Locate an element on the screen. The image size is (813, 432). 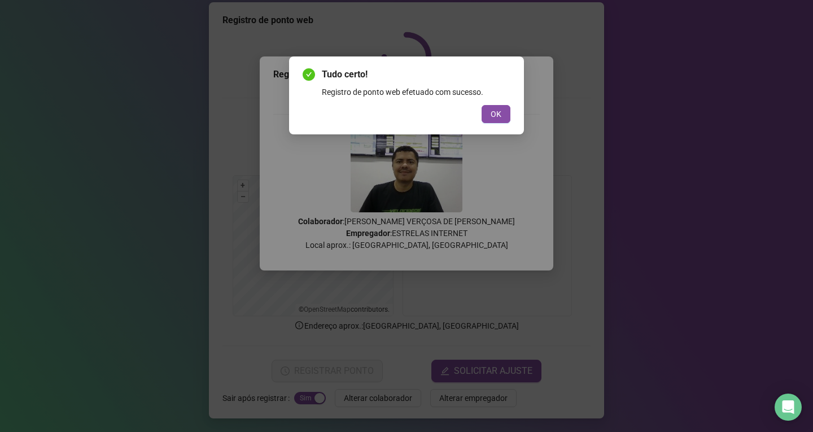
span: check-circle is located at coordinates (309, 75).